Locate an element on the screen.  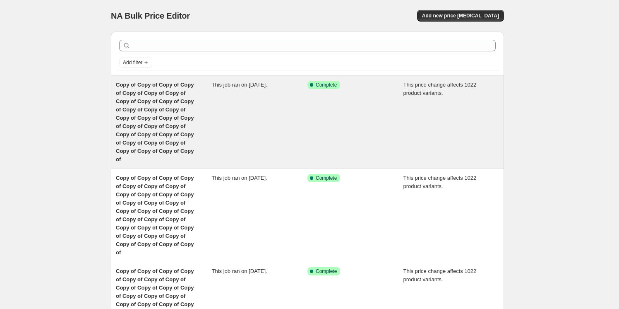
span: NA Bulk Price Editor is located at coordinates (150, 16).